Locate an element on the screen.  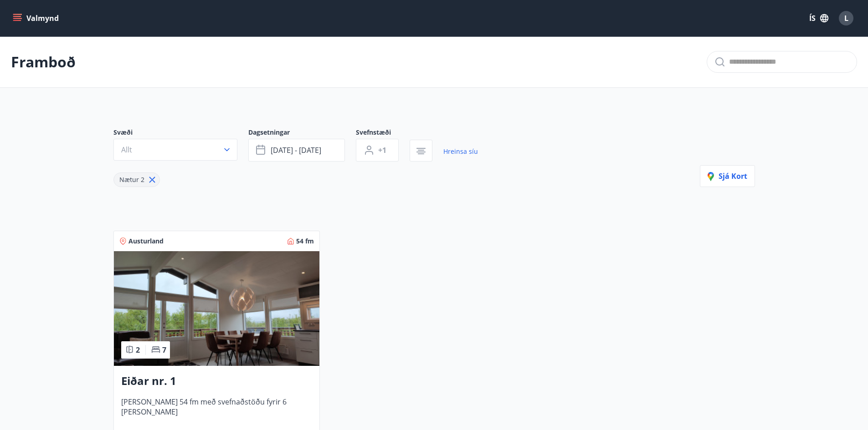
span: L is located at coordinates (846, 18).